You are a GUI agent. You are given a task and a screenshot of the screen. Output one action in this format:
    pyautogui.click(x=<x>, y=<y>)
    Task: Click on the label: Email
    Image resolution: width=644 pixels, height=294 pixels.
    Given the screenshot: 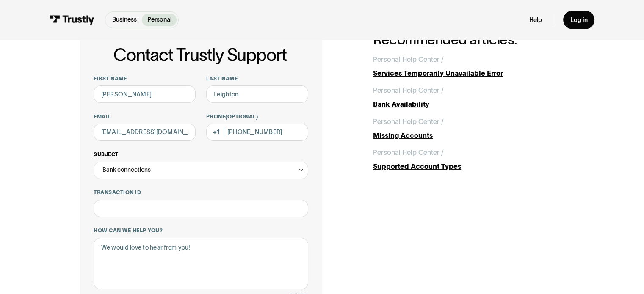 What is the action you would take?
    pyautogui.click(x=145, y=117)
    